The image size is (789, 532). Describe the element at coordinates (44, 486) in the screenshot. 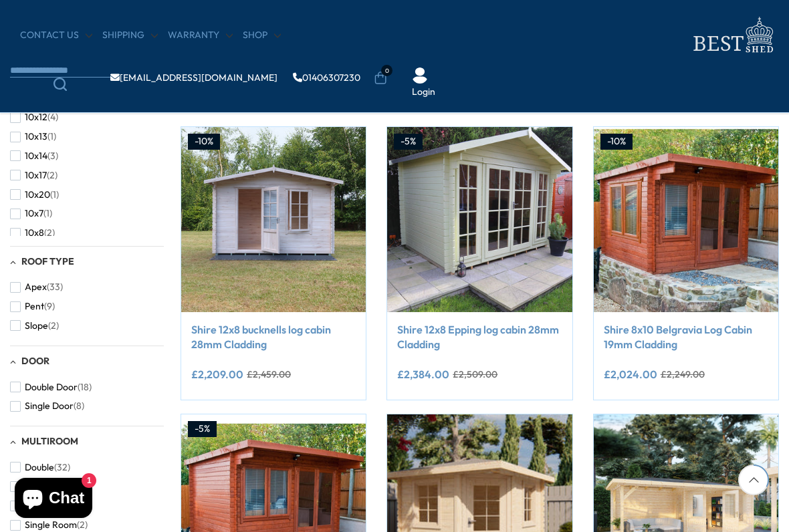

I see `button: Multiroom` at that location.